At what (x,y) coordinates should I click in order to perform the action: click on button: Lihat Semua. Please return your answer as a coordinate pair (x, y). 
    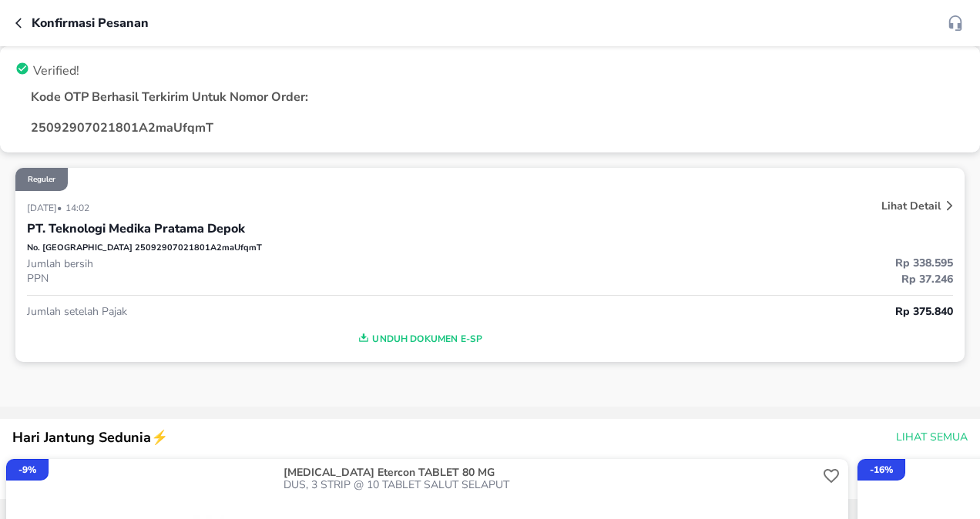
    Looking at the image, I should click on (930, 437).